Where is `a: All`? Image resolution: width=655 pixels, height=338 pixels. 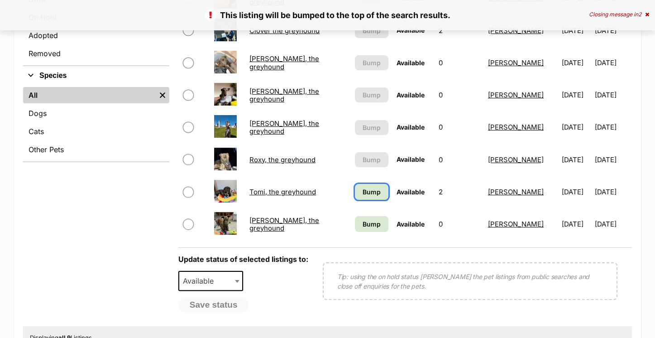 a: All is located at coordinates (89, 95).